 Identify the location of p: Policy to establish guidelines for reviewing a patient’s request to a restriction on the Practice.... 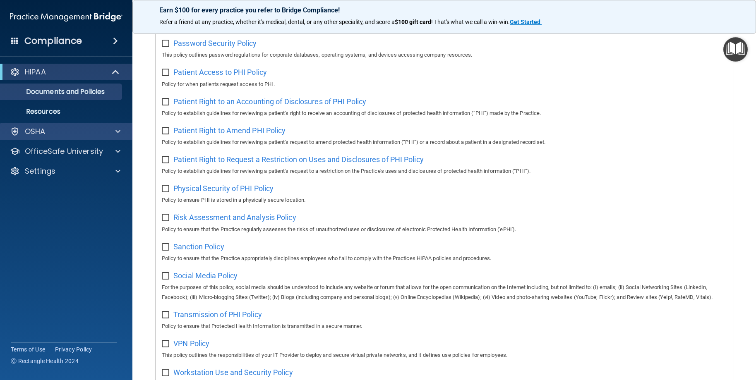
(444, 171).